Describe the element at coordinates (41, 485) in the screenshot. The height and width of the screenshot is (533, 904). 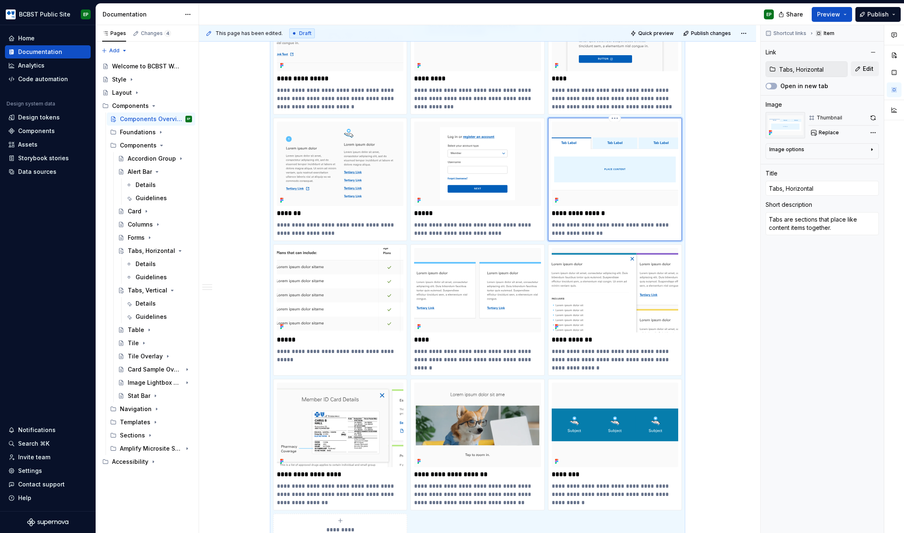
I see `div: Contact support` at that location.